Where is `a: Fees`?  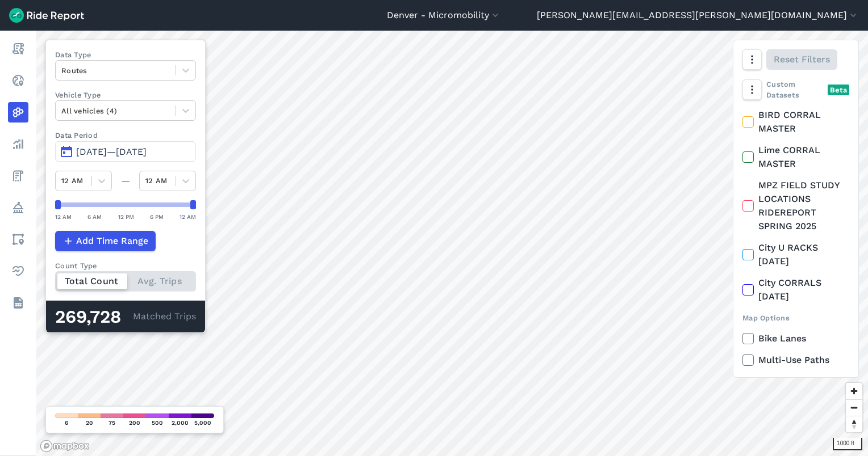
a: Fees is located at coordinates (18, 176).